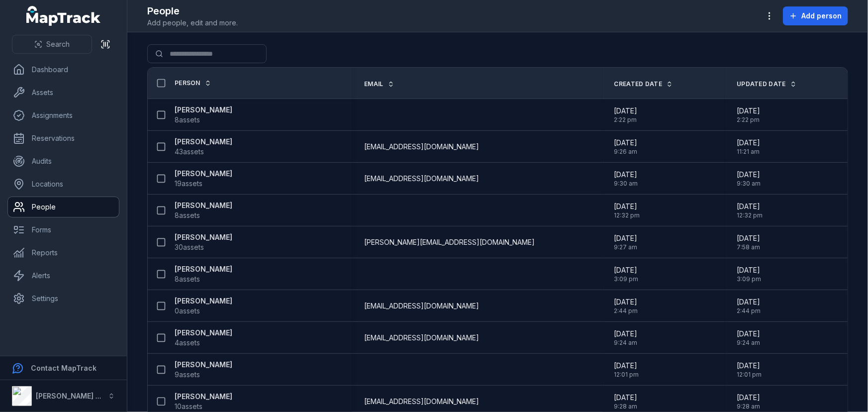  Describe the element at coordinates (374, 84) in the screenshot. I see `span: Email` at that location.